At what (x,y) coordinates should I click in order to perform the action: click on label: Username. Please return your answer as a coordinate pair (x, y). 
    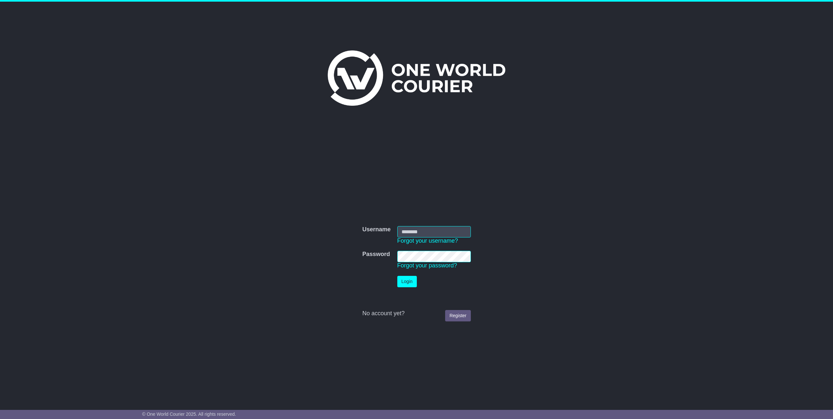
    Looking at the image, I should click on (376, 230).